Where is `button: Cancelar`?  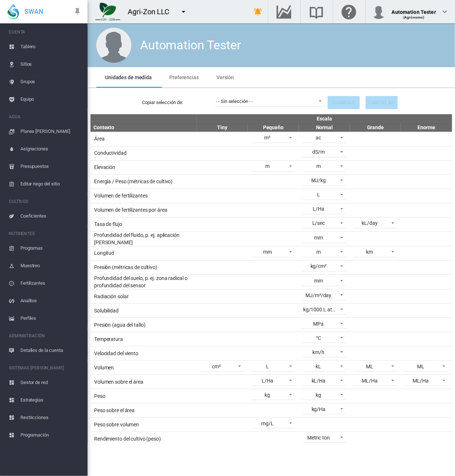
button: Cancelar is located at coordinates (382, 102).